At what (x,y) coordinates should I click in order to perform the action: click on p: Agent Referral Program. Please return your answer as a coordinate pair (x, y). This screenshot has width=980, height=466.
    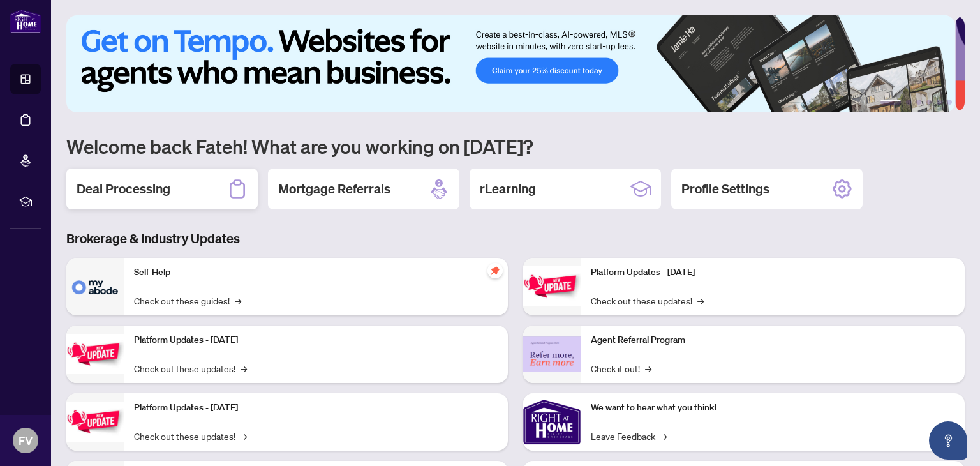
    Looking at the image, I should click on (772, 340).